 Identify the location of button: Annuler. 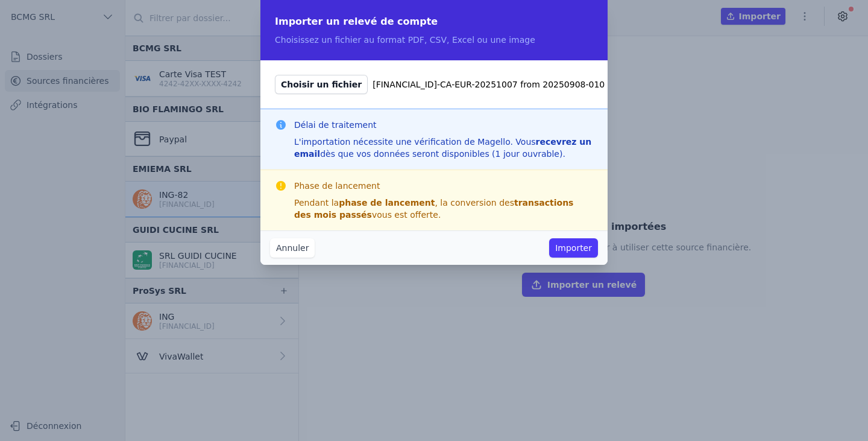
(292, 248).